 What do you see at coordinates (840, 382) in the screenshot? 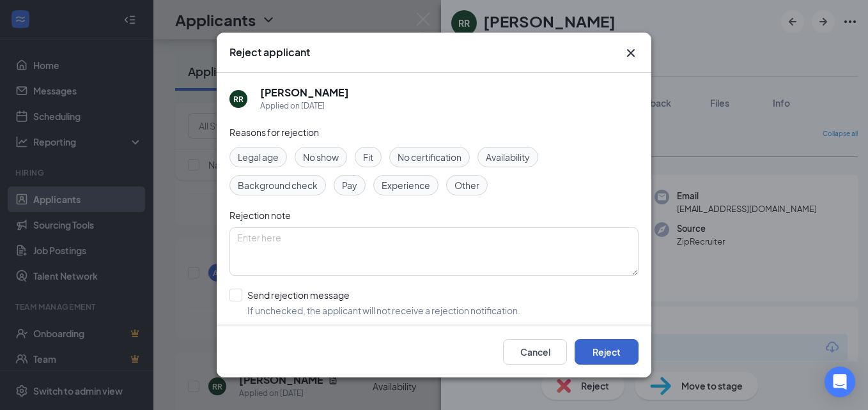
I see `div: Open Intercom Messenger` at bounding box center [840, 382].